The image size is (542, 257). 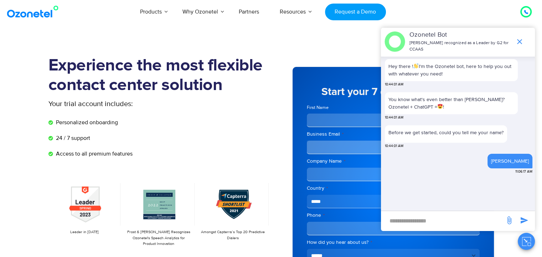 What do you see at coordinates (393, 216) in the screenshot?
I see `label: Phone` at bounding box center [393, 216].